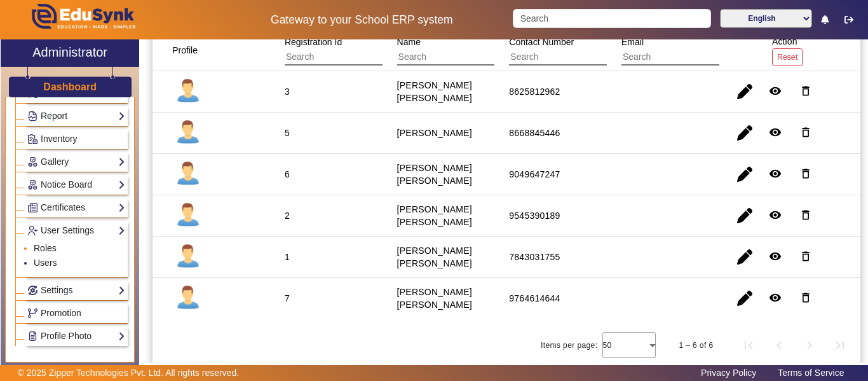  I want to click on div: 9545390189, so click(534, 216).